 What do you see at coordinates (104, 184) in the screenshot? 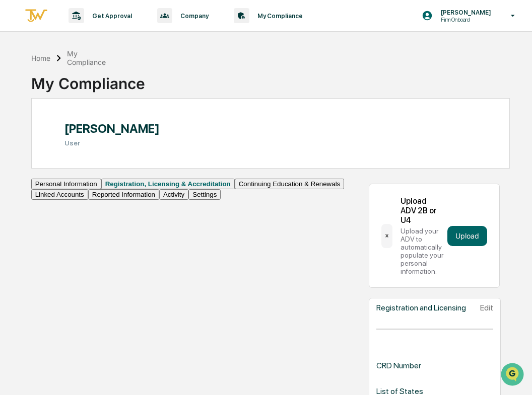
I see `span: Attestations` at bounding box center [104, 184].